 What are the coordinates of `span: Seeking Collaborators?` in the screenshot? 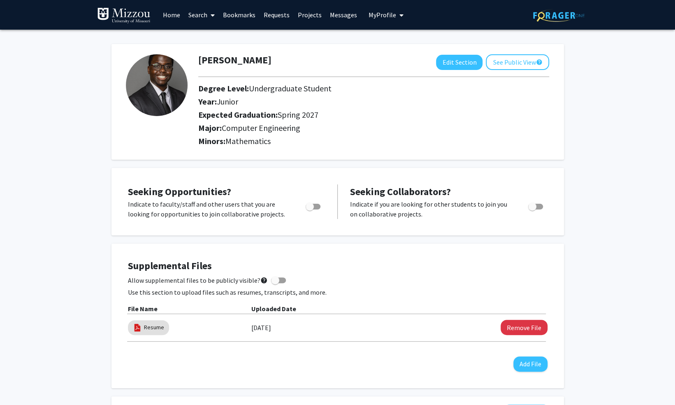 It's located at (400, 191).